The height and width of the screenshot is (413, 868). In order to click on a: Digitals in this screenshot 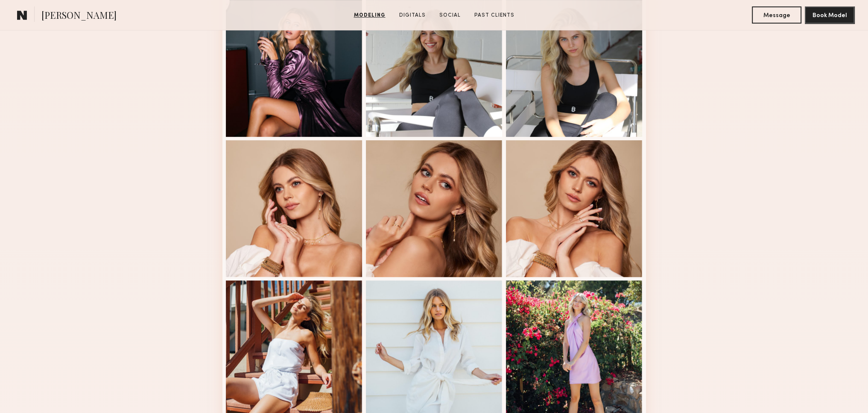, I will do `click(413, 16)`.